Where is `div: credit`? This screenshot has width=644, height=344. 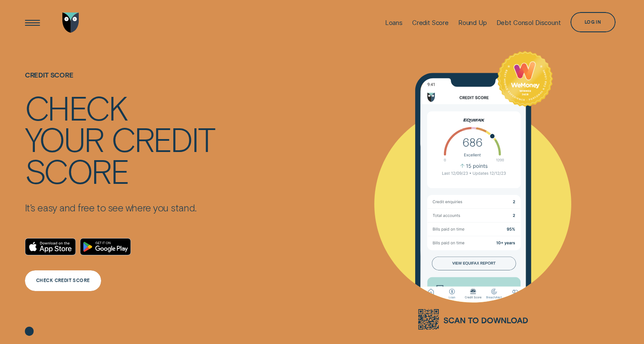
div: credit is located at coordinates (163, 139).